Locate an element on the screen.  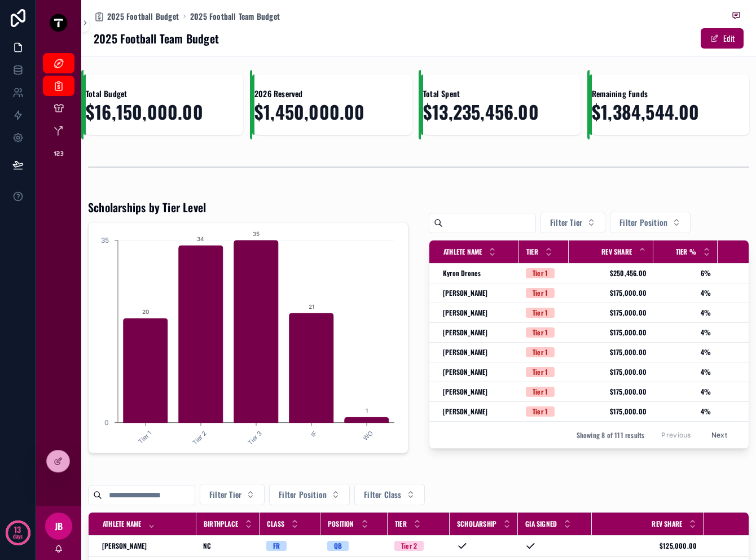
text: Tier 1 is located at coordinates (144, 437).